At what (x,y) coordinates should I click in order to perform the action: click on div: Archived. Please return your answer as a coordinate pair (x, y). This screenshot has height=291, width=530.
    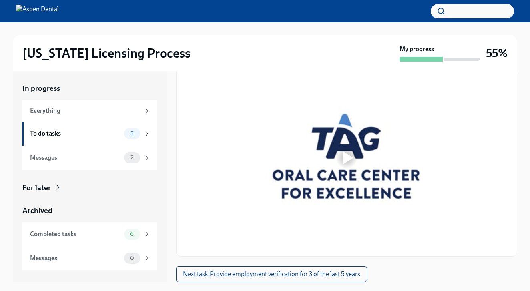
    Looking at the image, I should click on (90, 210).